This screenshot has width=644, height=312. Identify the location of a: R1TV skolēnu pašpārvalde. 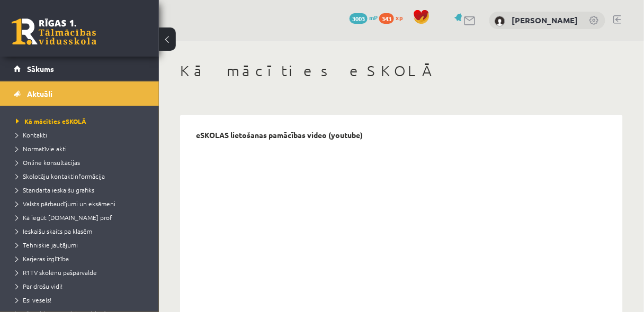
(82, 273).